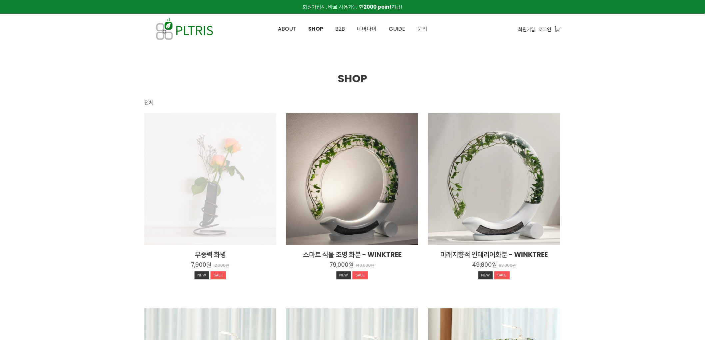 This screenshot has width=705, height=340. What do you see at coordinates (342, 265) in the screenshot?
I see `p: 79,000원` at bounding box center [342, 265].